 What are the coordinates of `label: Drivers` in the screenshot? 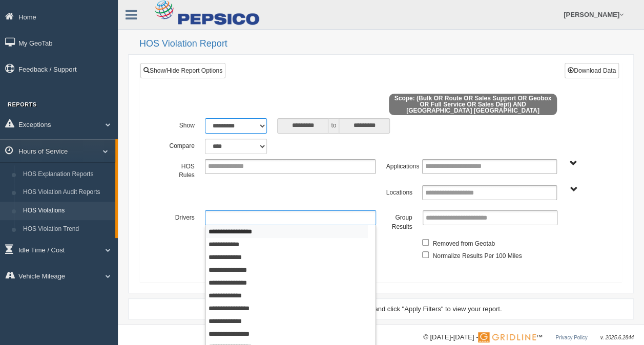 It's located at (181, 216).